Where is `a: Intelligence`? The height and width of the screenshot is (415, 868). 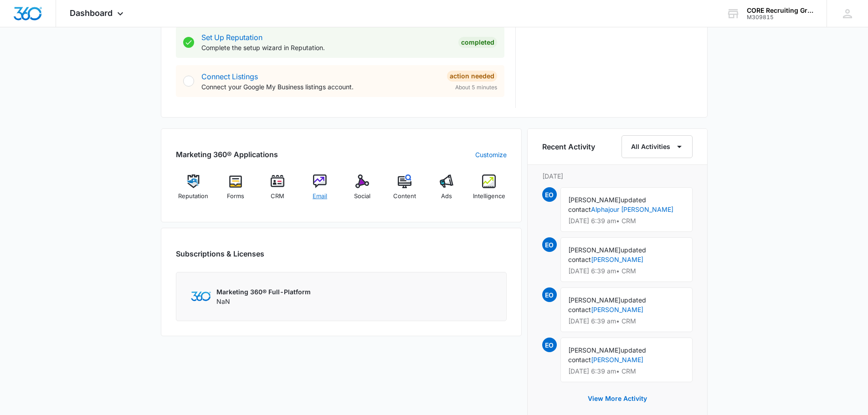 a: Intelligence is located at coordinates (489, 191).